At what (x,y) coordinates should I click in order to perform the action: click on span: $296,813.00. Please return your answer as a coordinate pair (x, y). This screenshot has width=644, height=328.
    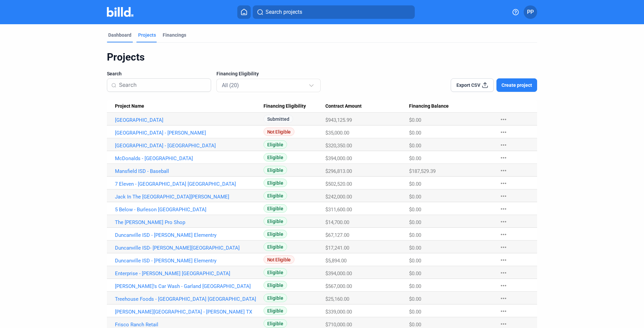
    Looking at the image, I should click on (338, 171).